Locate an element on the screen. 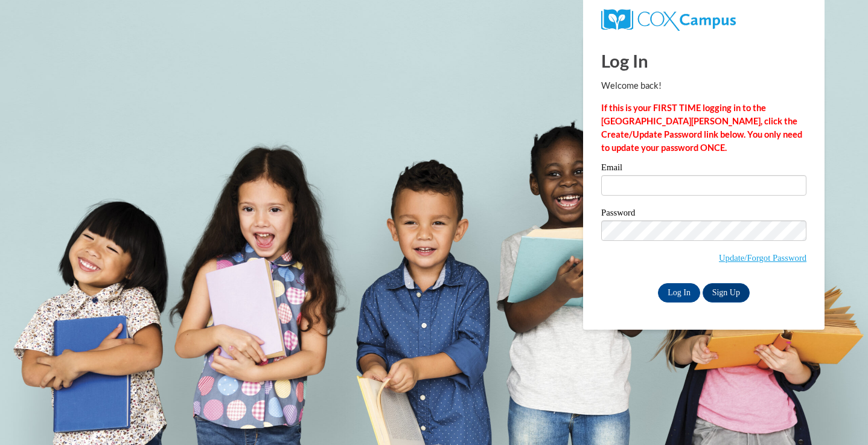 The width and height of the screenshot is (868, 445). label: Email is located at coordinates (704, 169).